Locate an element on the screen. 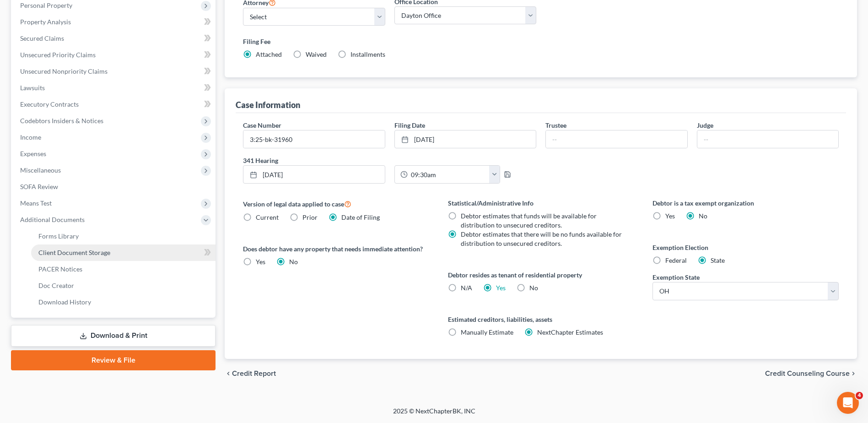  label: Trustee is located at coordinates (556, 125).